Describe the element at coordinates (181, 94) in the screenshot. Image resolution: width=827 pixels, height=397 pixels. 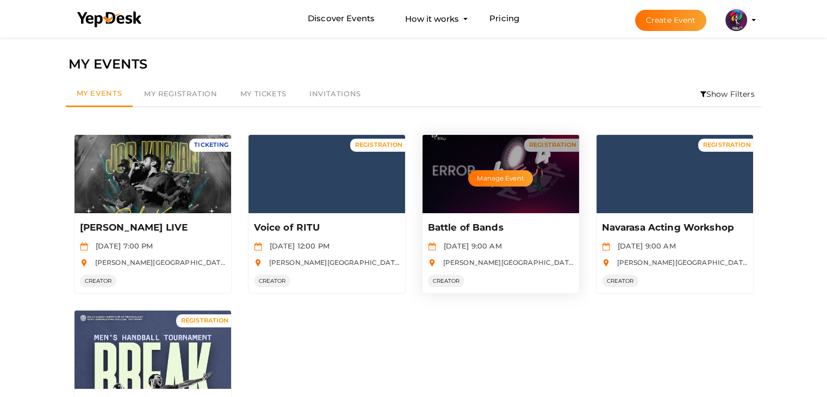
I see `span: My Registration` at that location.